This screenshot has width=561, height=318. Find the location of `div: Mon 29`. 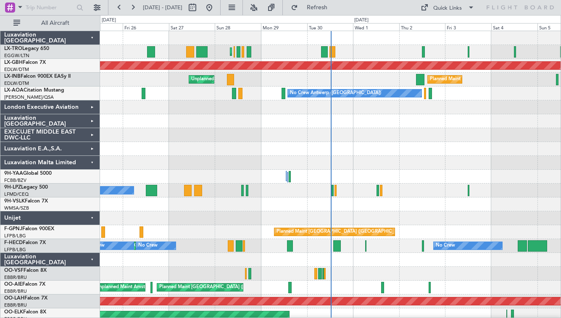

div: Mon 29 is located at coordinates (284, 27).